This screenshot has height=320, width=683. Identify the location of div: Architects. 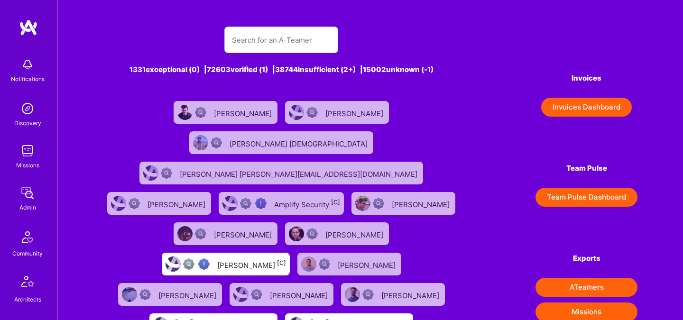
(27, 299).